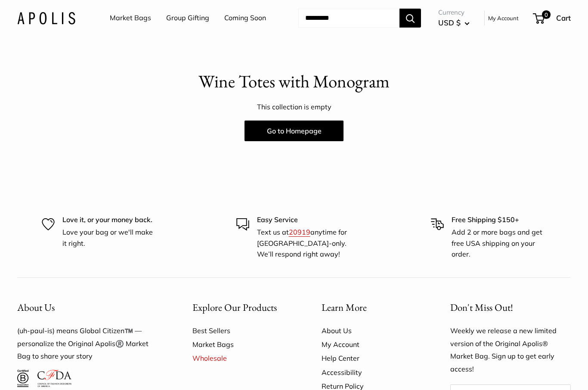 This screenshot has width=588, height=390. I want to click on button: USD $, so click(454, 23).